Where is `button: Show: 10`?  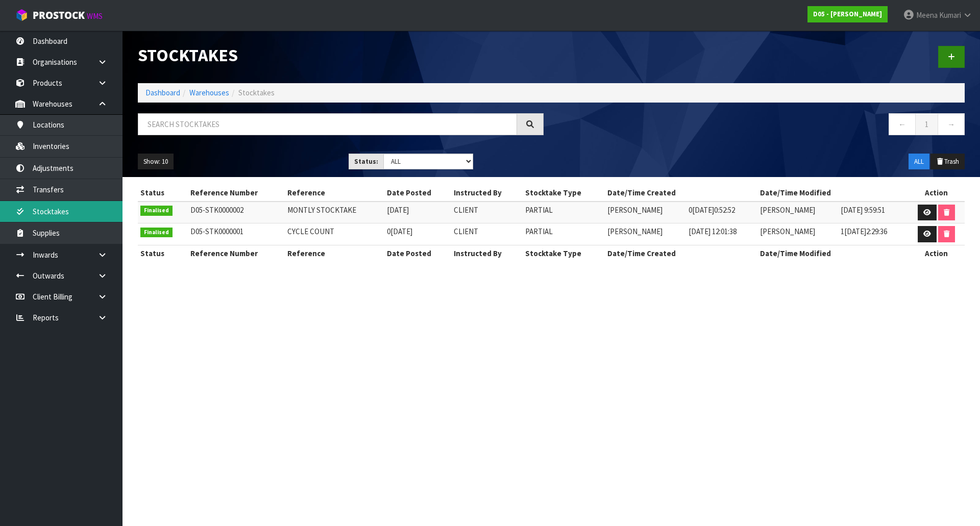
button: Show: 10 is located at coordinates (155, 161).